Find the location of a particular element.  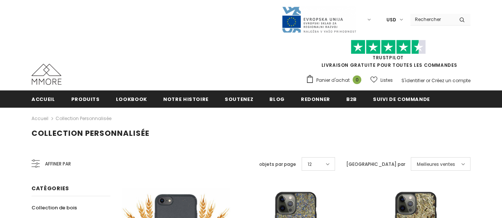

span: Affiner par is located at coordinates (58, 164).